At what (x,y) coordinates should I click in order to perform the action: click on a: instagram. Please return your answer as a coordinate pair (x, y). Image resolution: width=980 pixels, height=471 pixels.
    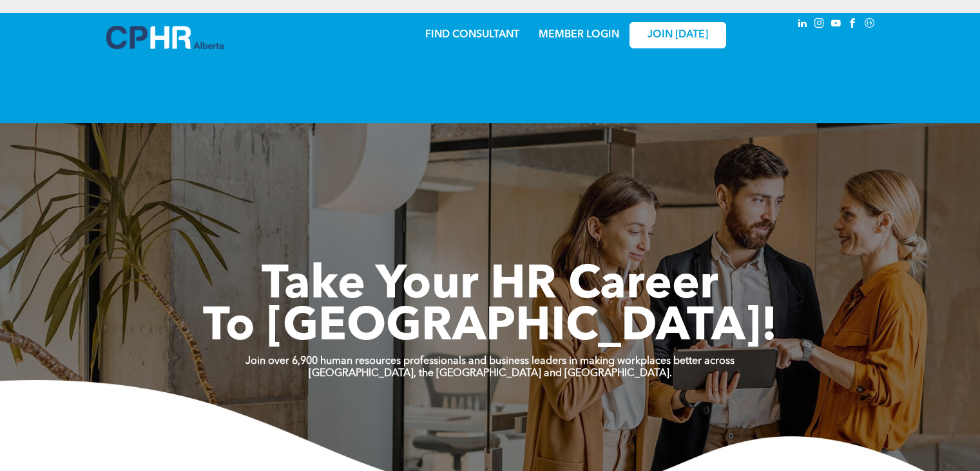
    Looking at the image, I should click on (820, 25).